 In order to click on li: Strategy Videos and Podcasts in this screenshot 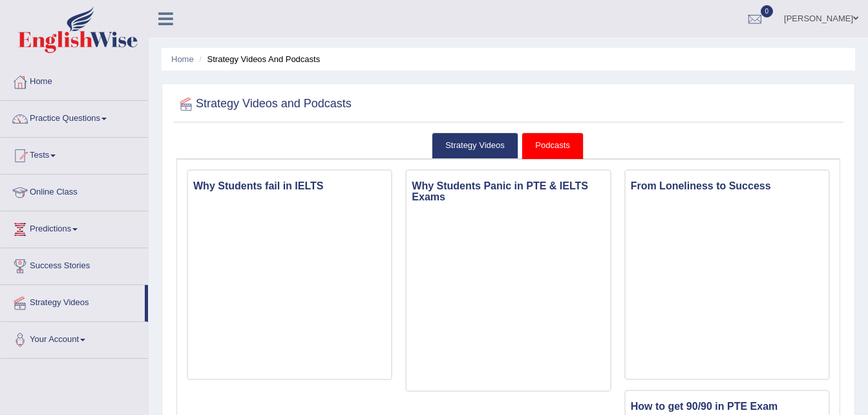, I will do `click(258, 59)`.